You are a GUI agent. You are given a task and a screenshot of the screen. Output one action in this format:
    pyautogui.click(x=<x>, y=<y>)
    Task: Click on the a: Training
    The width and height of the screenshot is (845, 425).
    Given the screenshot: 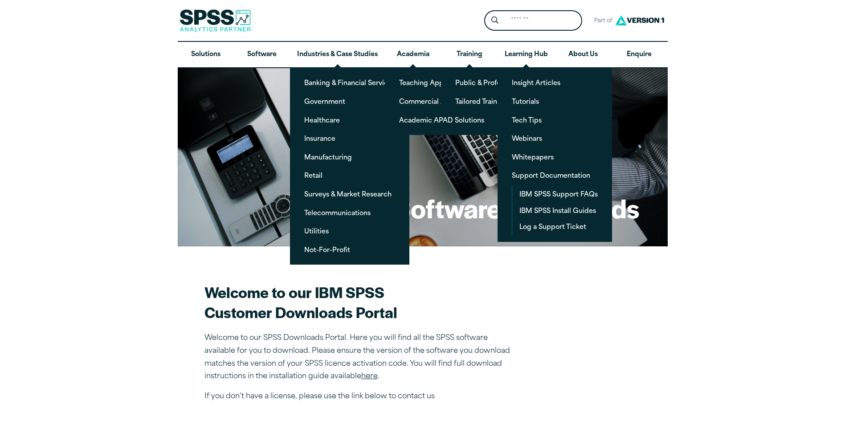 What is the action you would take?
    pyautogui.click(x=469, y=55)
    